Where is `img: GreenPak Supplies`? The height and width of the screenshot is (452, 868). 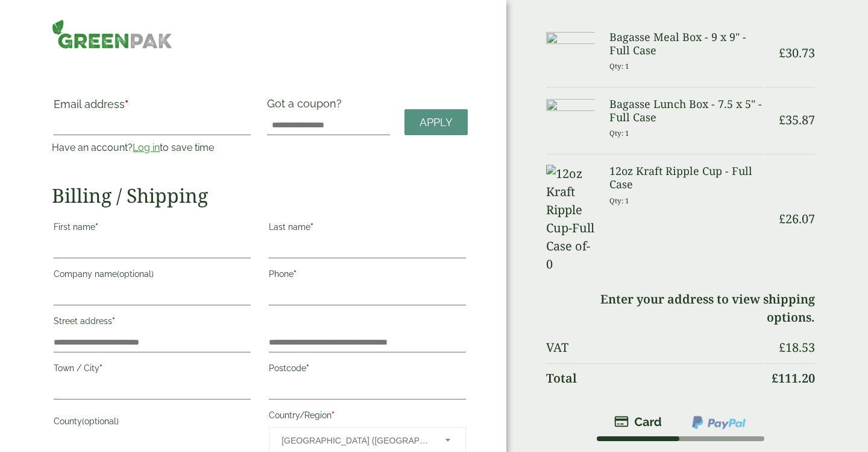 img: GreenPak Supplies is located at coordinates (112, 34).